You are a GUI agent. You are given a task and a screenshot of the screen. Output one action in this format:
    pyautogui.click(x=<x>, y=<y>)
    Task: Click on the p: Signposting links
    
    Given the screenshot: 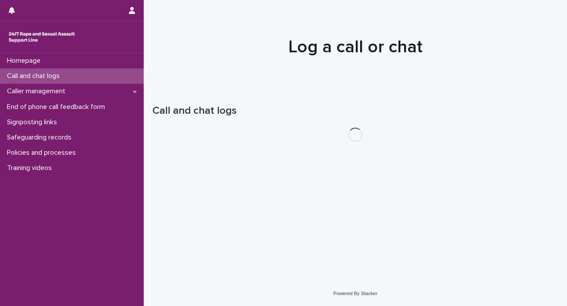 What is the action you would take?
    pyautogui.click(x=34, y=122)
    